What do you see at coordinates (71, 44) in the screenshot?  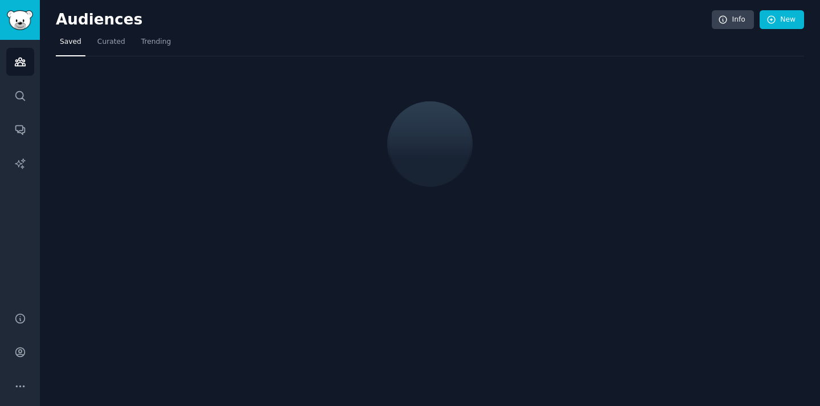 I see `a: Saved` at bounding box center [71, 44].